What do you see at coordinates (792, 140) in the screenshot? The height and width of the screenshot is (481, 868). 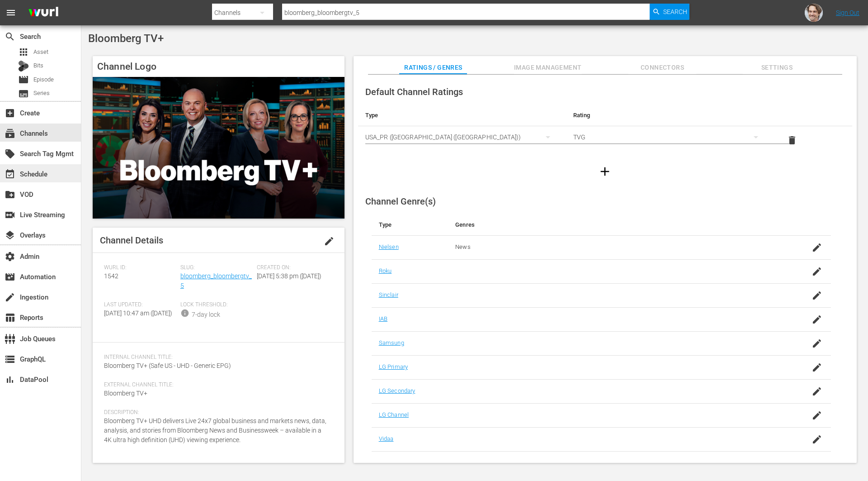 I see `button: delete` at bounding box center [792, 140].